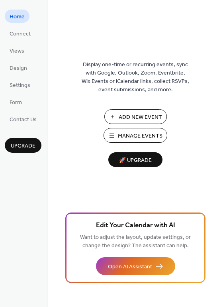  What do you see at coordinates (20, 84) in the screenshot?
I see `a: Settings` at bounding box center [20, 84].